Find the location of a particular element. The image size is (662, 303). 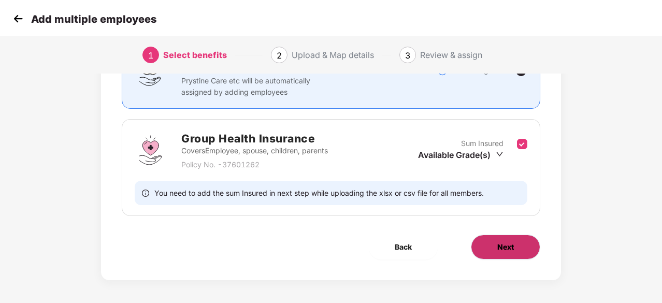

img: svg+xml;base64,PHN2ZyBpZD0iR3JvdXBfSGVhbHRoX0luc3VyYW5jZSIgZGF0YS1uYW1lPSJHcm91cCBIZWFsdGggSW5zdX... is located at coordinates (150, 150).